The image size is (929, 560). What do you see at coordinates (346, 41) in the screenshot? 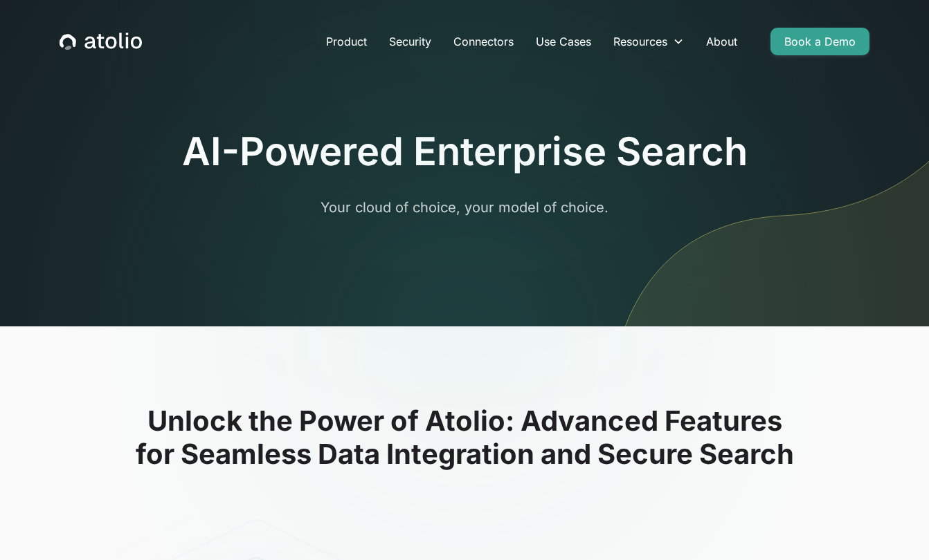
I see `a: Product` at bounding box center [346, 41].